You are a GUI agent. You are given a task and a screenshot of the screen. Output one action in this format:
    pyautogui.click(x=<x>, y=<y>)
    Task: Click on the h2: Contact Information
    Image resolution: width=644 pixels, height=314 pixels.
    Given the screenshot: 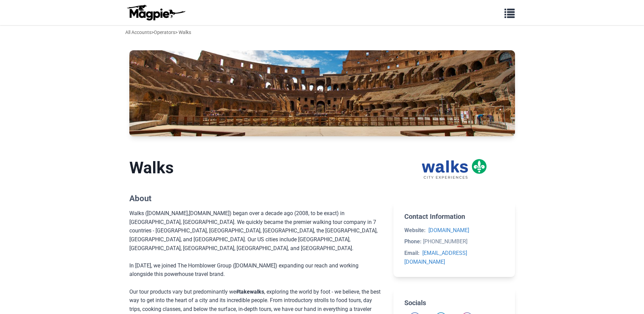 What is the action you would take?
    pyautogui.click(x=454, y=216)
    